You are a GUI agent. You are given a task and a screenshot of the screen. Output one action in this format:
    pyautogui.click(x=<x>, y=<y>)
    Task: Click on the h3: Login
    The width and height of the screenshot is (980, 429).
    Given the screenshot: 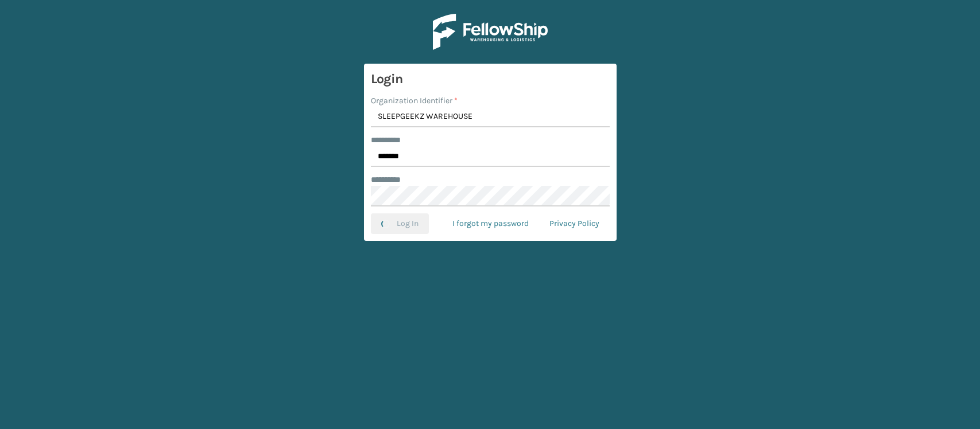 What is the action you would take?
    pyautogui.click(x=490, y=79)
    